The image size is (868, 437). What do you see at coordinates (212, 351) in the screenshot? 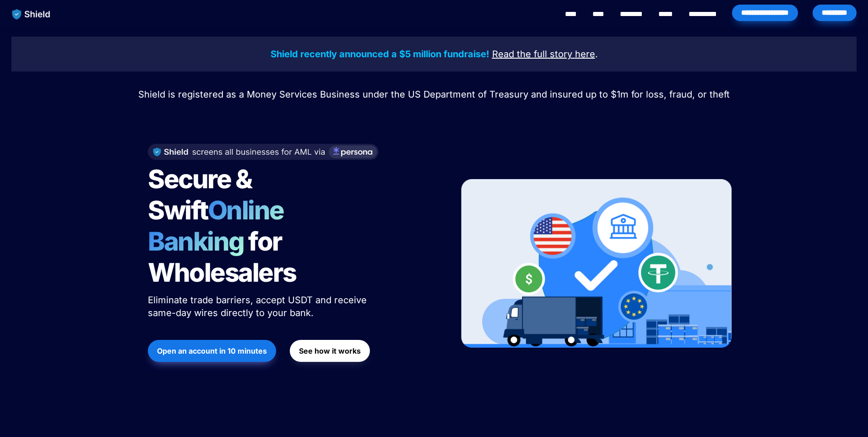
I see `a: Open an account in 10 minutes` at bounding box center [212, 351].